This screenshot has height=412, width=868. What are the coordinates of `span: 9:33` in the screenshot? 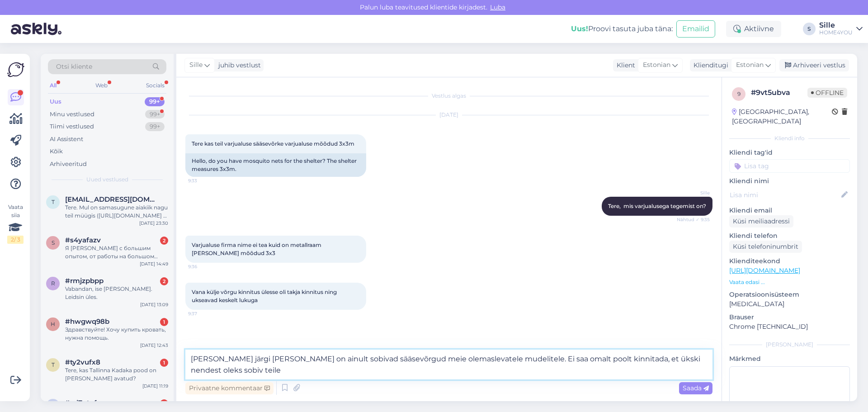 It's located at (205, 180).